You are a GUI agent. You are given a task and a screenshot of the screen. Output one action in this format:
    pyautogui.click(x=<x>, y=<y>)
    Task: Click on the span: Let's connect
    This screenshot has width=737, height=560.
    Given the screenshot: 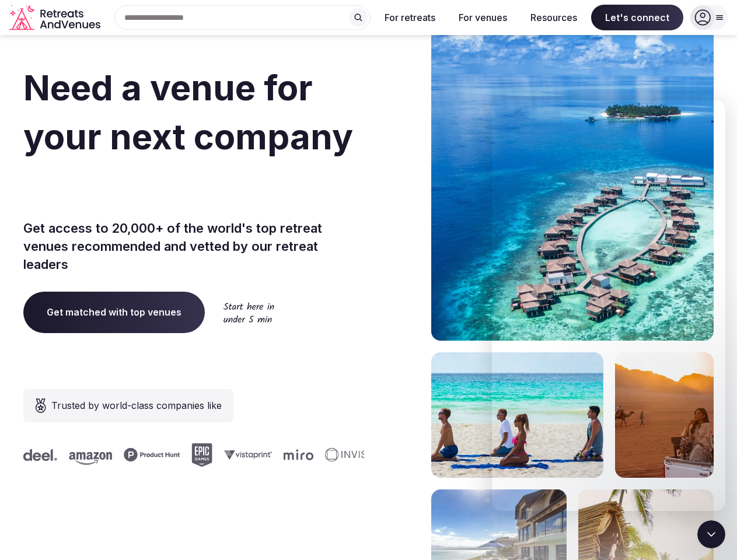 What is the action you would take?
    pyautogui.click(x=638, y=18)
    